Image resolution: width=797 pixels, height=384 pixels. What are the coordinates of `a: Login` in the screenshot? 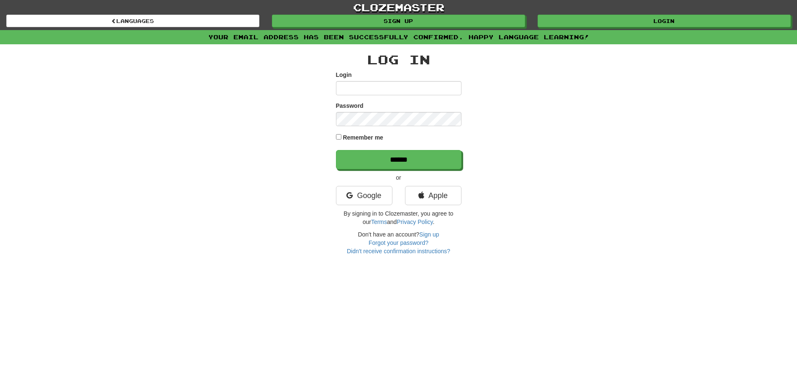 It's located at (664, 21).